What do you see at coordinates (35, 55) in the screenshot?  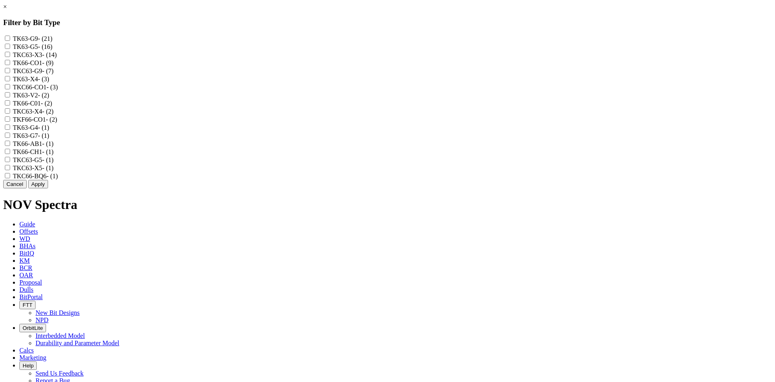 I see `label: TKC63-X3` at bounding box center [35, 55].